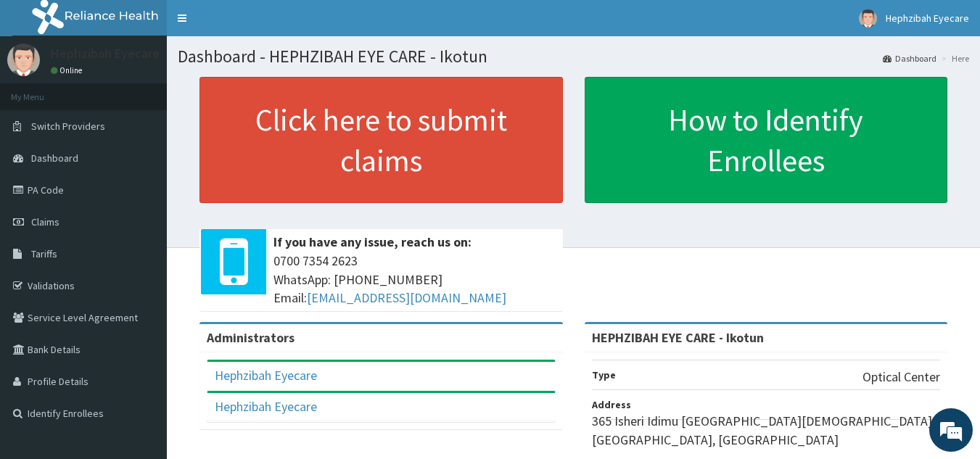 This screenshot has height=459, width=980. What do you see at coordinates (251, 337) in the screenshot?
I see `b: Administrators` at bounding box center [251, 337].